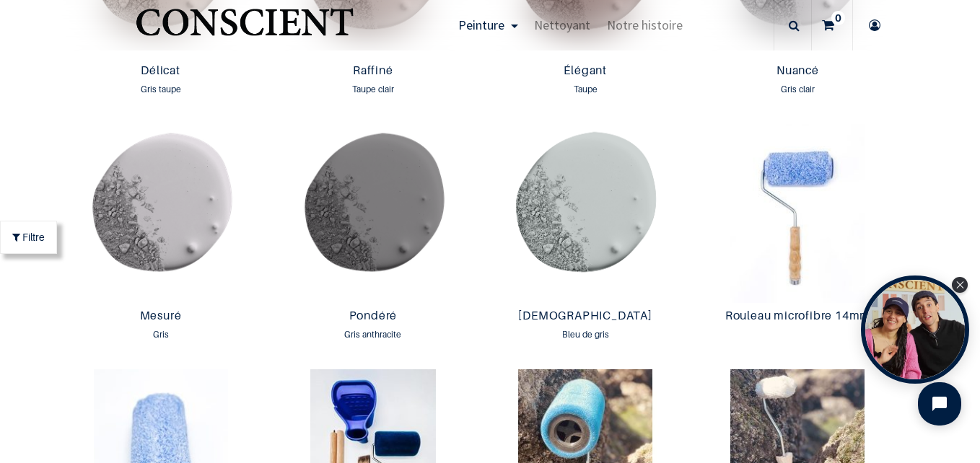  What do you see at coordinates (644, 25) in the screenshot?
I see `span: Notre histoire` at bounding box center [644, 25].